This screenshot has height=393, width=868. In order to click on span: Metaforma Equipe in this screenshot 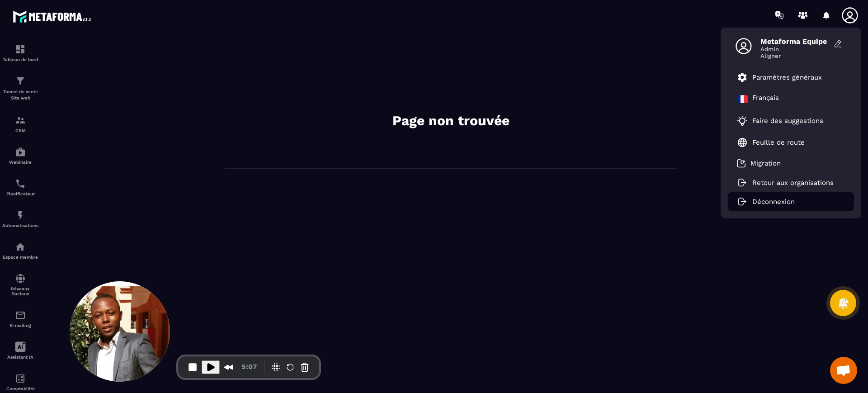, I will do `click(795, 41)`.